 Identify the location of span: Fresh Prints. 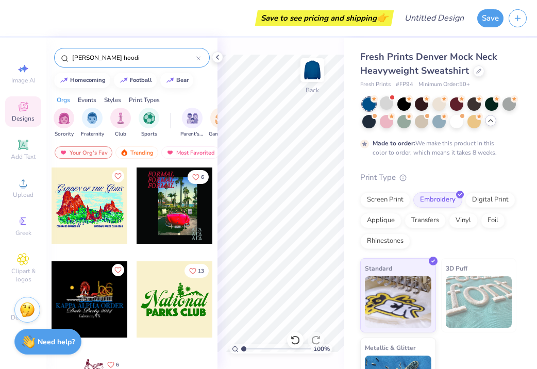
(375, 85).